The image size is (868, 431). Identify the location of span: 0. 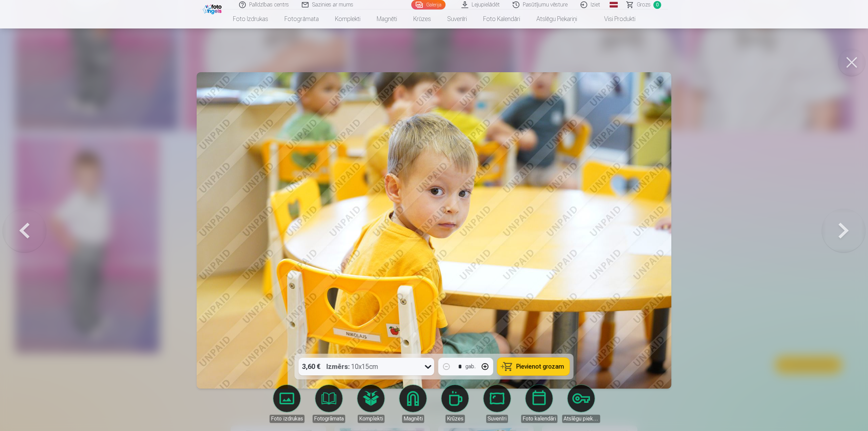
(657, 5).